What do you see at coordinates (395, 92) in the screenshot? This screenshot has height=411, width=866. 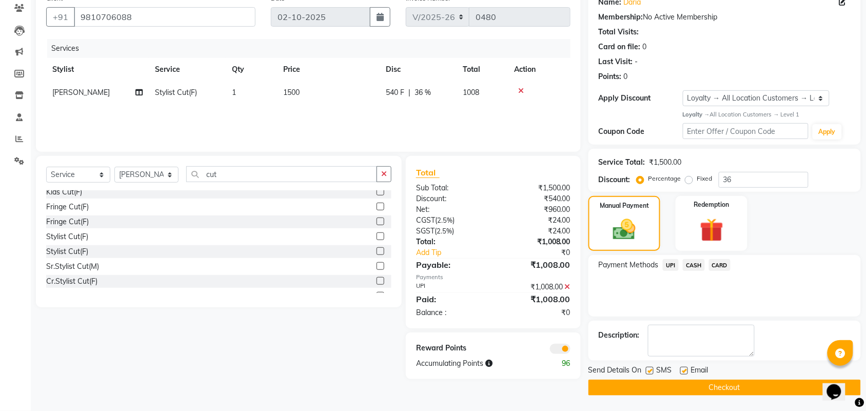 I see `span: 540 F` at bounding box center [395, 92].